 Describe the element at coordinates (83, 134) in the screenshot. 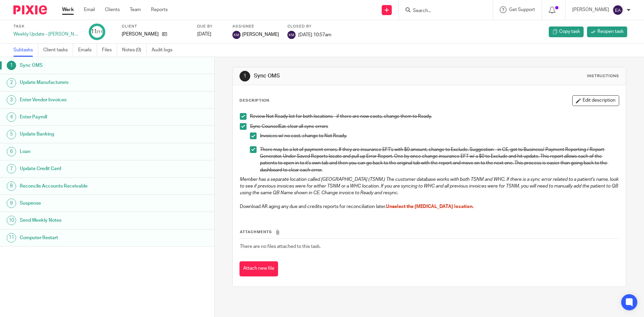

I see `h1: Update Banking` at that location.